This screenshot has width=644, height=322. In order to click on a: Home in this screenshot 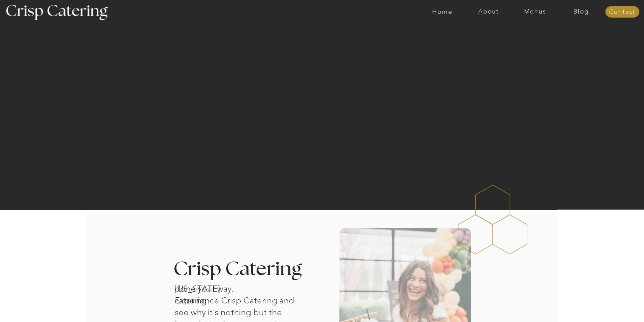, I will do `click(442, 12)`.